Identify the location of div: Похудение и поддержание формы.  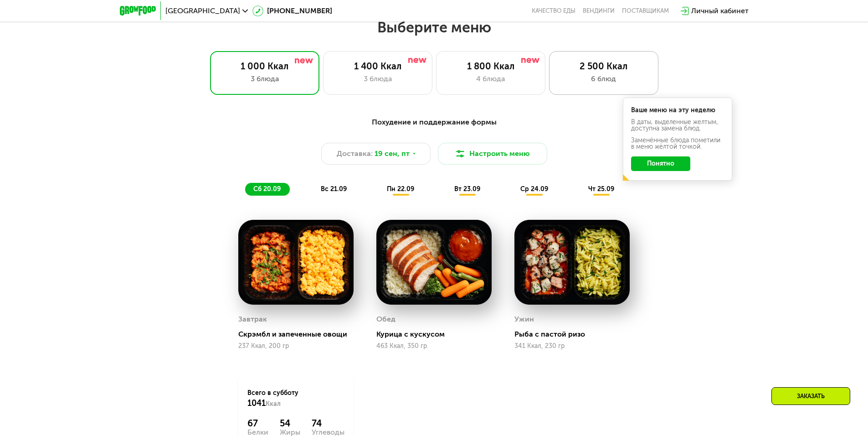
(434, 122).